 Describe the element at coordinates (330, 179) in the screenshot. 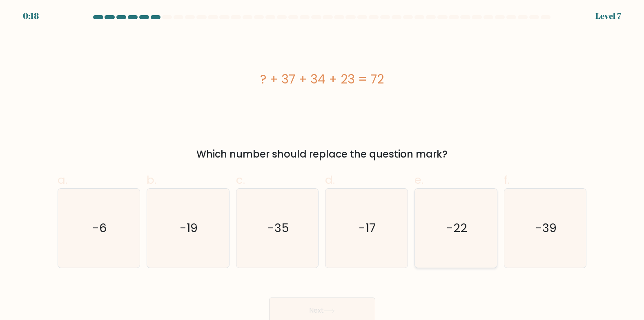

I see `span: d.` at that location.